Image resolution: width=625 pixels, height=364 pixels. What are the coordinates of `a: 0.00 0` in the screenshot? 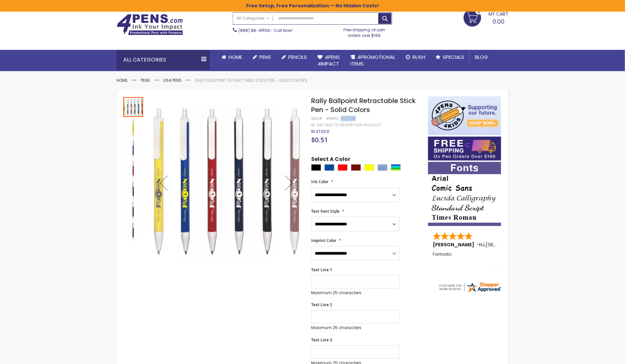 It's located at (486, 17).